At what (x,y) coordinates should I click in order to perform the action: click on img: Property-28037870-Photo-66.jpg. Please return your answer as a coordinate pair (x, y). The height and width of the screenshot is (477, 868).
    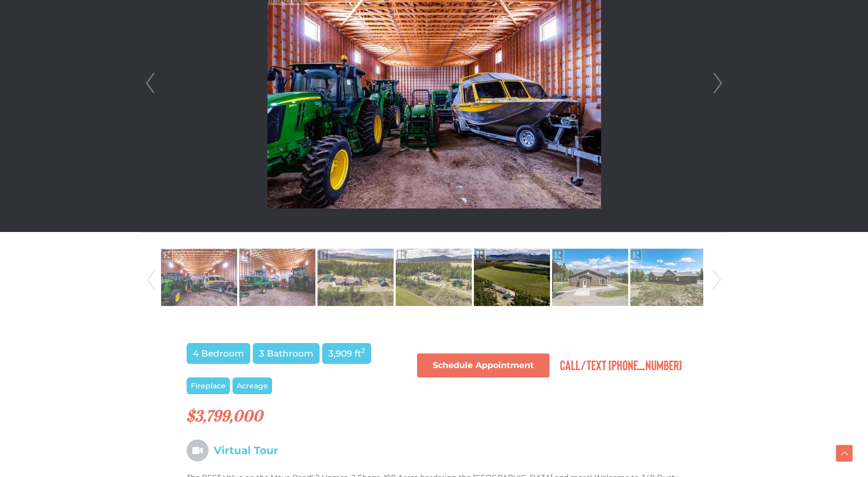
    Looking at the image, I should click on (277, 277).